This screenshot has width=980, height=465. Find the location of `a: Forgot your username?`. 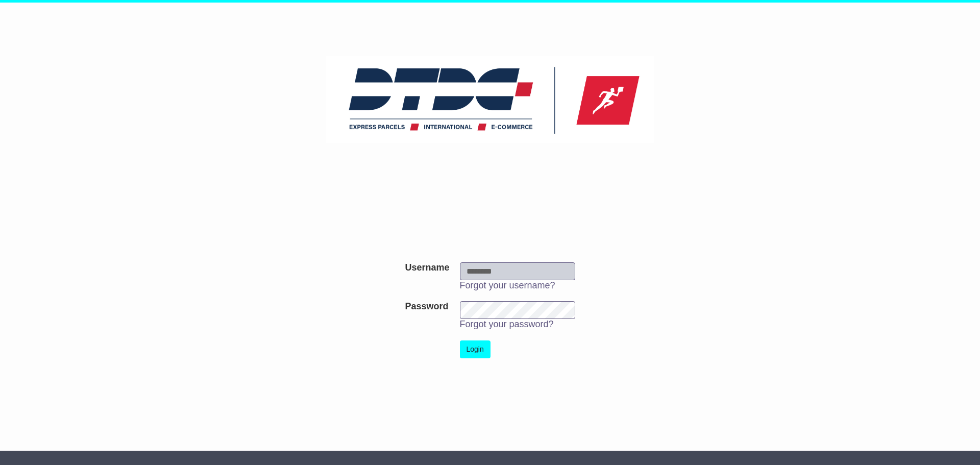

a: Forgot your username? is located at coordinates (507, 285).